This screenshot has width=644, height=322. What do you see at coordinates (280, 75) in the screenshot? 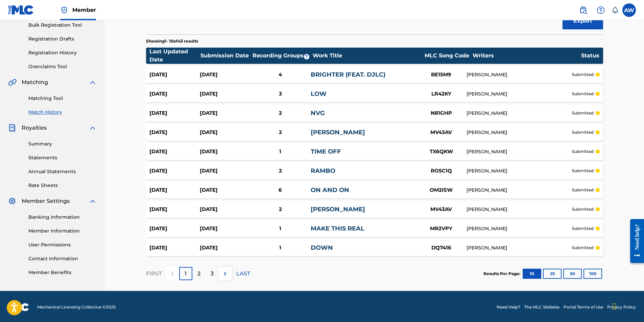
I see `div: 4` at bounding box center [280, 75].